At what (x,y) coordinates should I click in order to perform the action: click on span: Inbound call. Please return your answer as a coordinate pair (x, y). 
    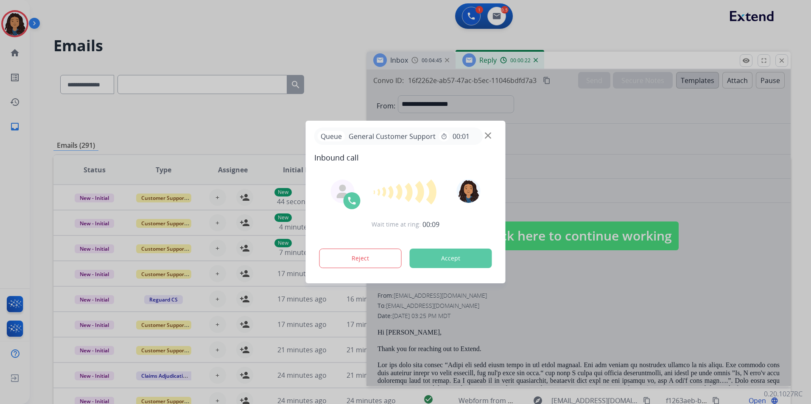
    Looking at the image, I should click on (405, 158).